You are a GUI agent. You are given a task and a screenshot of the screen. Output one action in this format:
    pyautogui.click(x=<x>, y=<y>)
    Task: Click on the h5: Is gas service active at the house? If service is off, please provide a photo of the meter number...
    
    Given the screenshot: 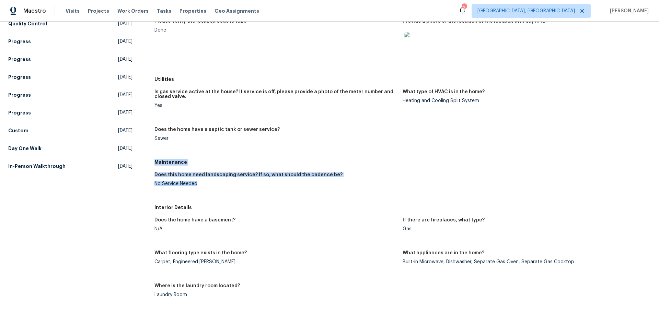 What is the action you would take?
    pyautogui.click(x=276, y=94)
    